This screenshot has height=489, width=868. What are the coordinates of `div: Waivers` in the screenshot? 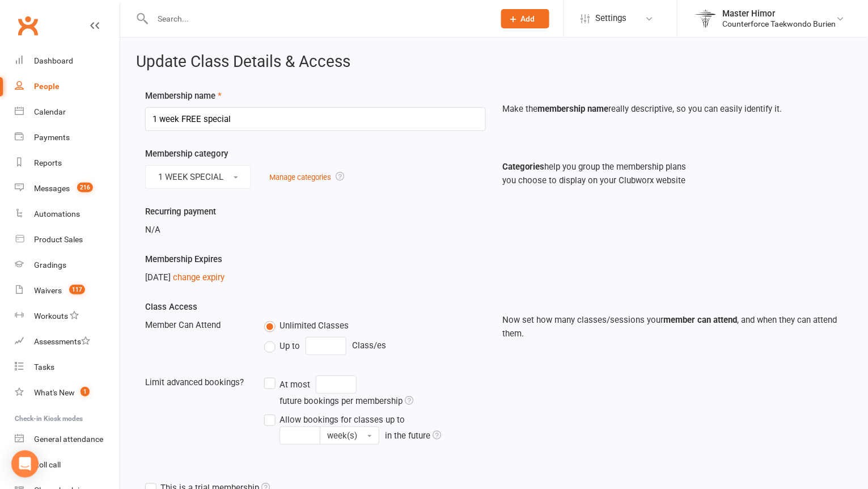 It's located at (48, 290).